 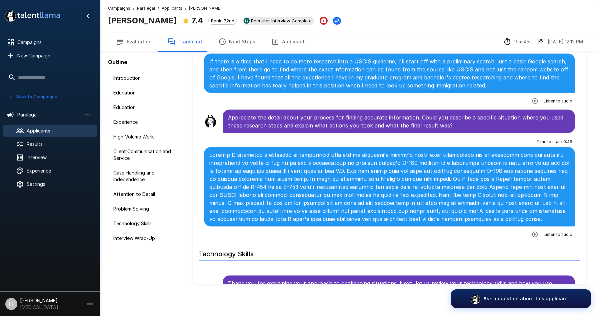 I want to click on span: 0 : 46, so click(x=568, y=142).